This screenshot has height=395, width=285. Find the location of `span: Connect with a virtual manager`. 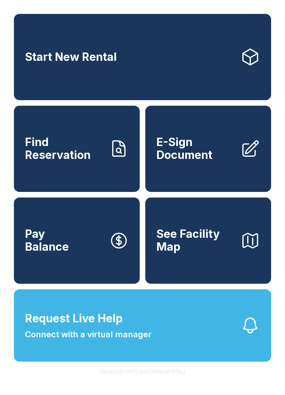

span: Connect with a virtual manager is located at coordinates (88, 335).